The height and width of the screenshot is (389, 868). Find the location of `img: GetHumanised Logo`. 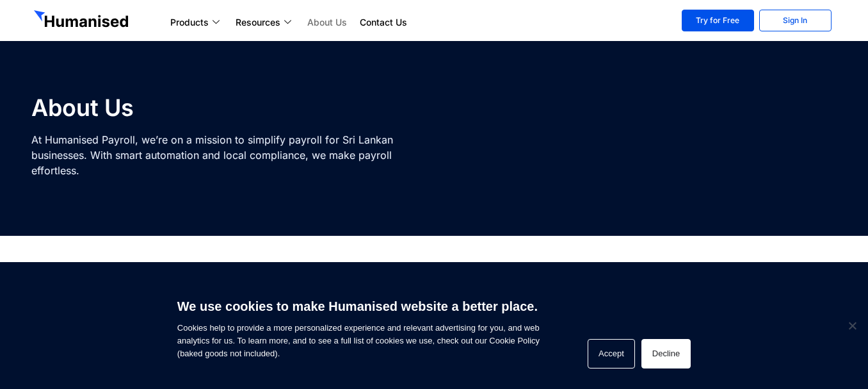

img: GetHumanised Logo is located at coordinates (83, 21).